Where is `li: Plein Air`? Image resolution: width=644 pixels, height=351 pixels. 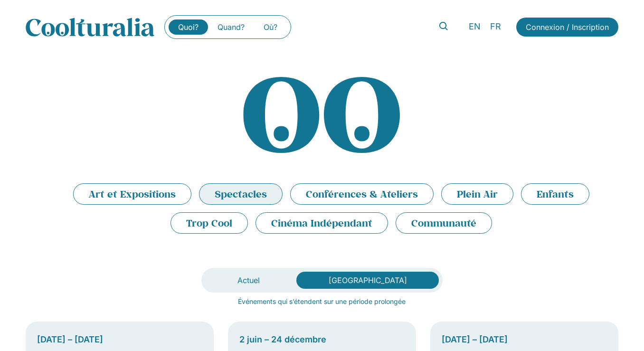
li: Plein Air is located at coordinates (477, 194).